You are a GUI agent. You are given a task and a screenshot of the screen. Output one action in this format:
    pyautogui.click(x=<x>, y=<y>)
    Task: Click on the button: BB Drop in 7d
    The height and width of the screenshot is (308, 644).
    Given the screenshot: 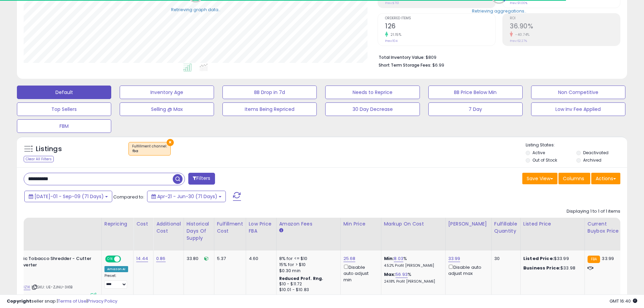 What is the action you would take?
    pyautogui.click(x=269, y=92)
    